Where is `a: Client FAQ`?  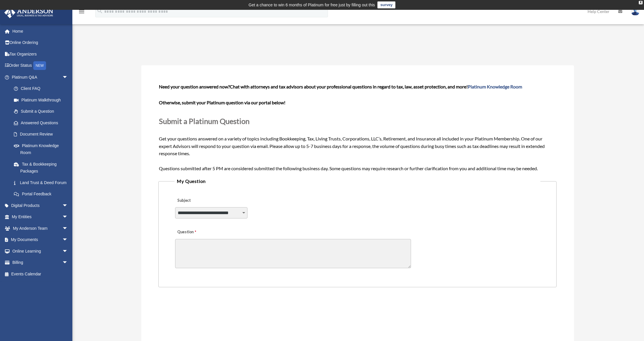 a: Client FAQ is located at coordinates (42, 89).